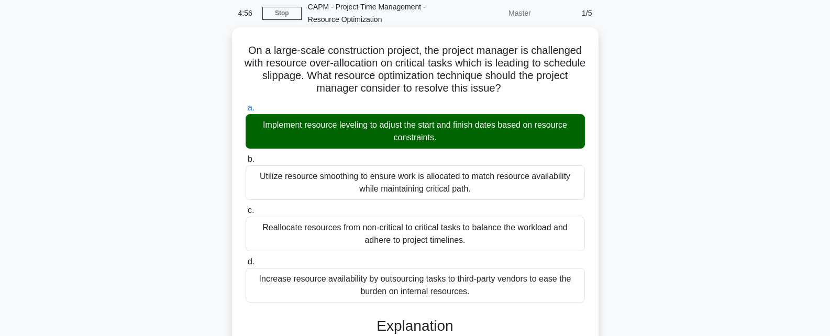  I want to click on span: b., so click(251, 159).